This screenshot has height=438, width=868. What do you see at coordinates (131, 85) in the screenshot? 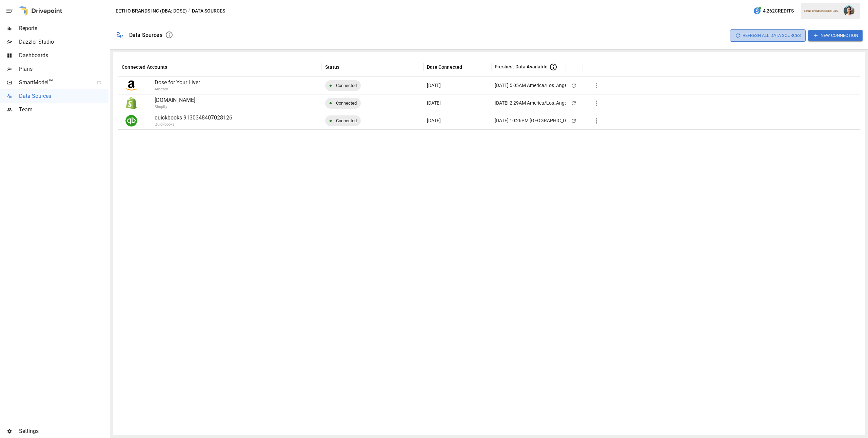
I see `img: Amazon Logo` at bounding box center [131, 85].